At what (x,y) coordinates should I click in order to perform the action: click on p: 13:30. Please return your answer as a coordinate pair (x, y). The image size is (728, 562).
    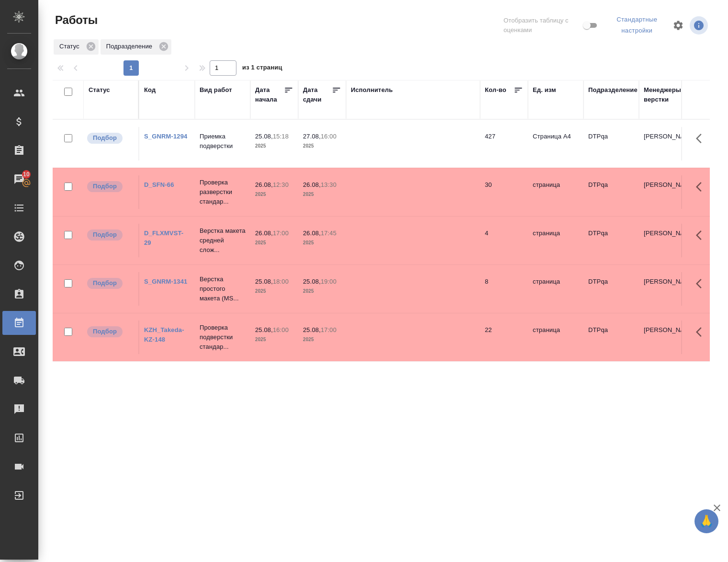
    Looking at the image, I should click on (328, 184).